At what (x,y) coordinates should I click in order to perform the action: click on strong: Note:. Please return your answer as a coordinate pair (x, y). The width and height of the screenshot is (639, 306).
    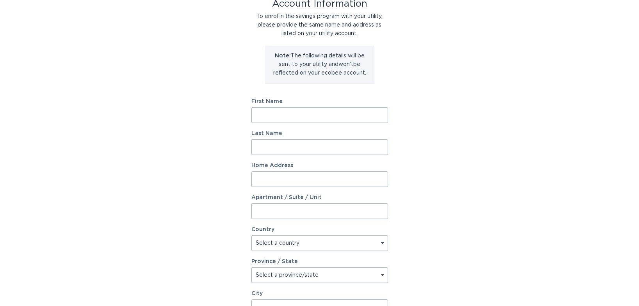
    Looking at the image, I should click on (282, 56).